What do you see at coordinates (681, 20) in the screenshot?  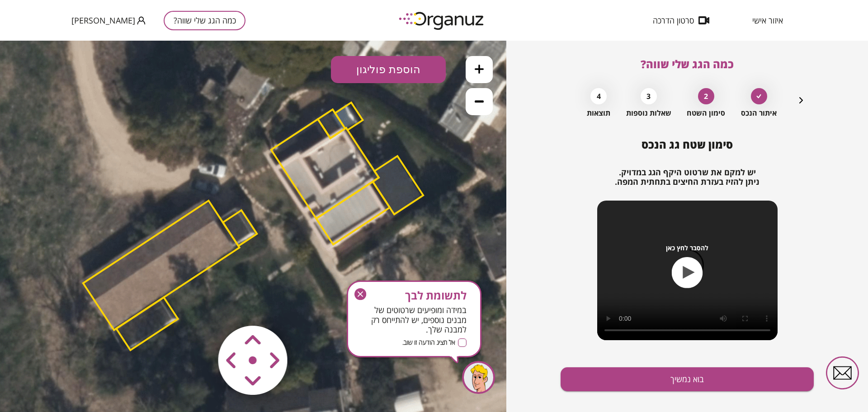 I see `button: סרטון הדרכה` at bounding box center [681, 20].